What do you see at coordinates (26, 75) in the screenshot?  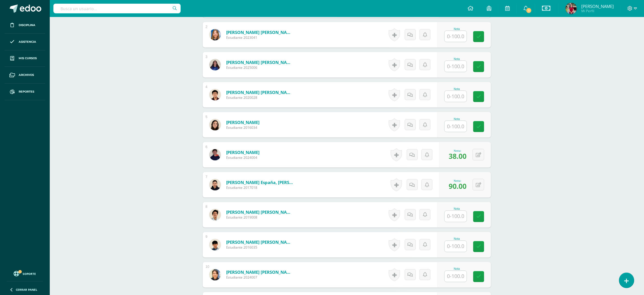 I see `span: Archivos` at bounding box center [26, 75].